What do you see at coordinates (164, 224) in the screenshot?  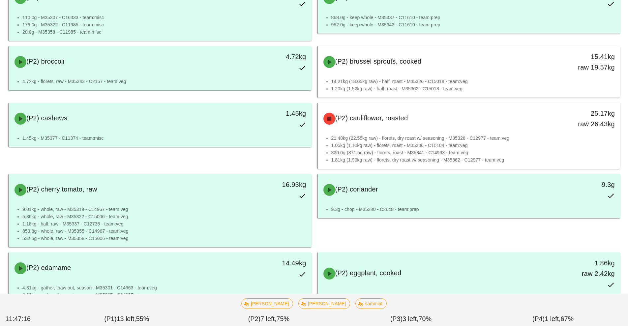 I see `li: 1.18kg - half, raw - M35337 - C12735 - team:veg` at bounding box center [164, 224].